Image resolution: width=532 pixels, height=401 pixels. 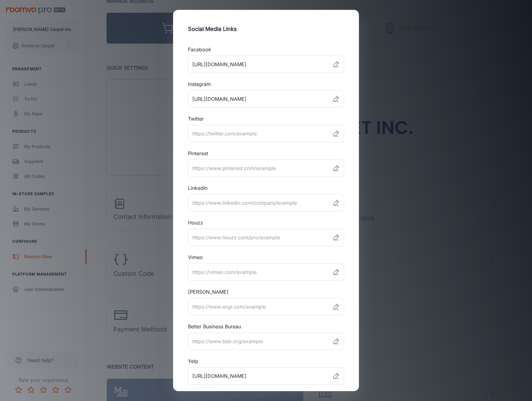 What do you see at coordinates (259, 168) in the screenshot?
I see `input: https://www.pinterest.com/example` at bounding box center [259, 168].